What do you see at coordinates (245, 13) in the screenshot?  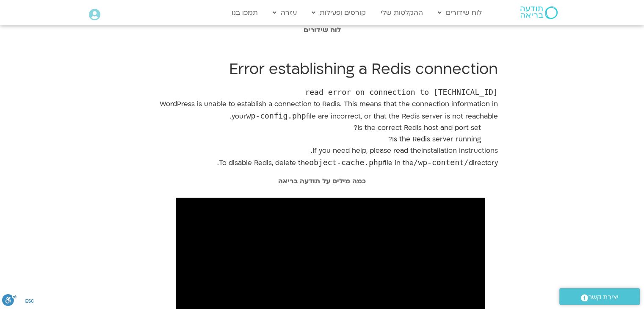 I see `a: תמכו בנו` at bounding box center [245, 13].